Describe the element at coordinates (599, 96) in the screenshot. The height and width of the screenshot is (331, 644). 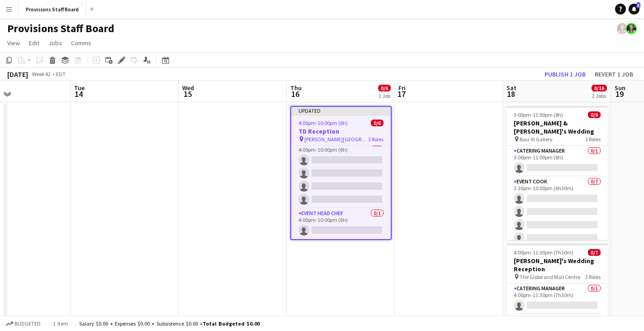
I see `div: 2 Jobs` at that location.